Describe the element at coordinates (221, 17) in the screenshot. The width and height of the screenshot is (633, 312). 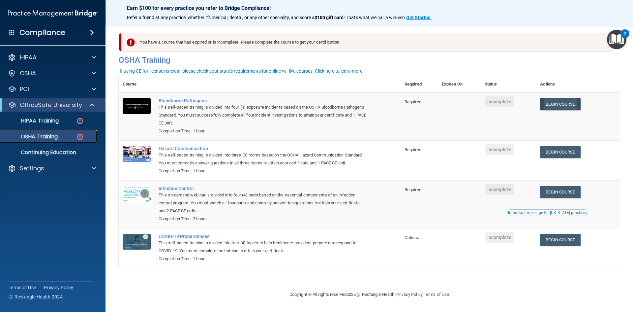
I see `span: Refer a friend at any practice, whether it's medical, dental, or any other speciality, and score a` at that location.